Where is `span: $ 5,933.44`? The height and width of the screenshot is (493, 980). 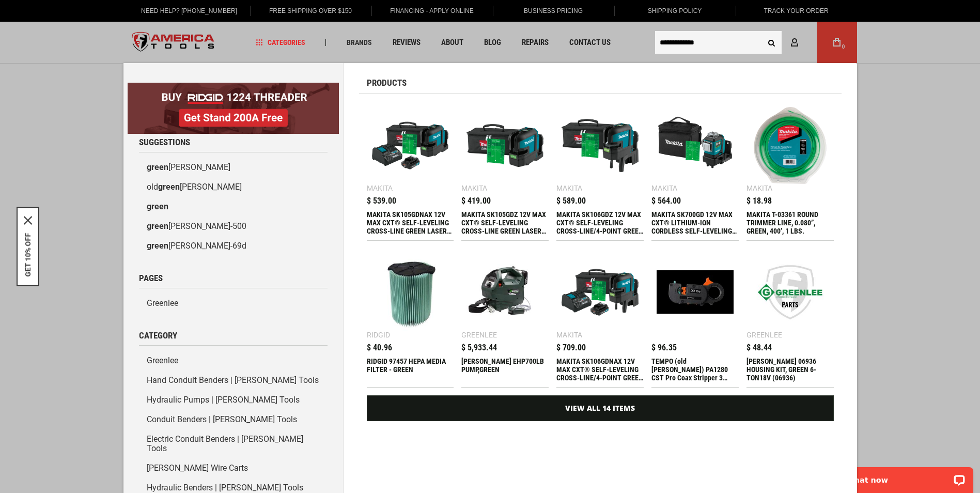 span: $ 5,933.44 is located at coordinates (479, 348).